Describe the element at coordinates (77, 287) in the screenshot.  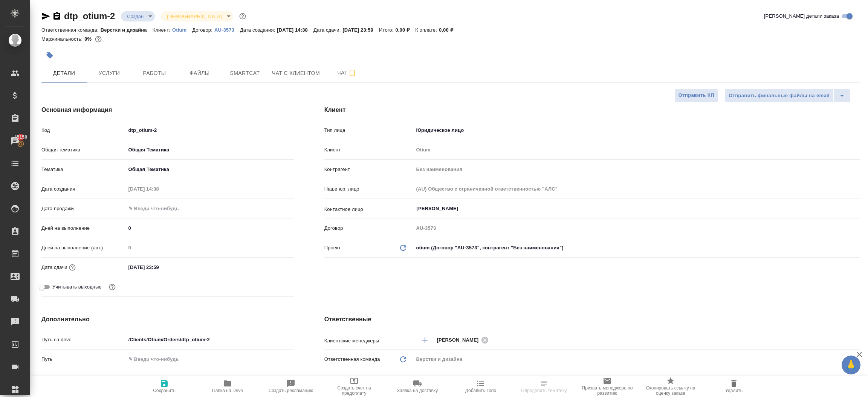
I see `span: Учитывать выходные` at that location.